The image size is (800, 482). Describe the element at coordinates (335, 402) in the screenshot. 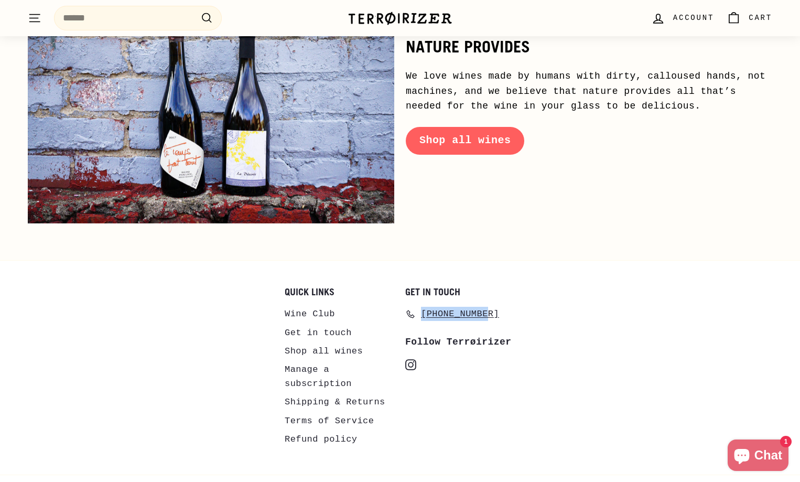

I see `a: Shipping & Returns` at that location.